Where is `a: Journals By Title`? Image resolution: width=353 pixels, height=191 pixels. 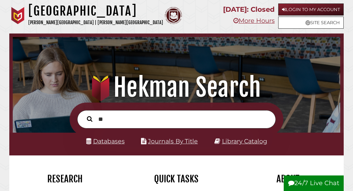 a: Journals By Title is located at coordinates (173, 141).